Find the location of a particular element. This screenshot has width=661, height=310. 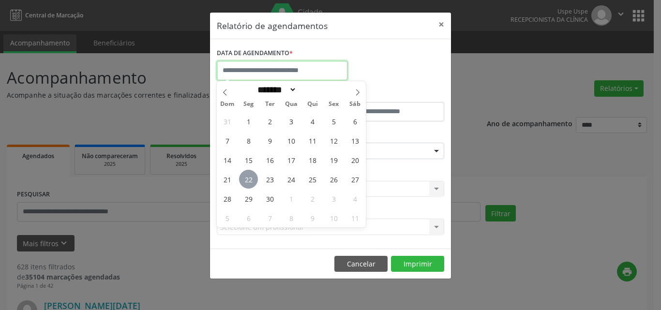

span: Outubro 4, 2025 is located at coordinates (355, 198).